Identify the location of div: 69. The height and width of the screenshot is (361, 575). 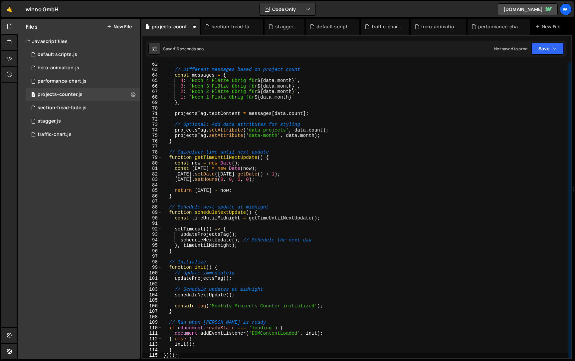
(152, 102).